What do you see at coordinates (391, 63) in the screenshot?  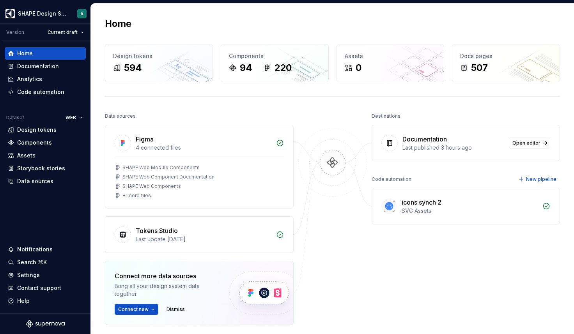 I see `a: Assets0` at bounding box center [391, 63].